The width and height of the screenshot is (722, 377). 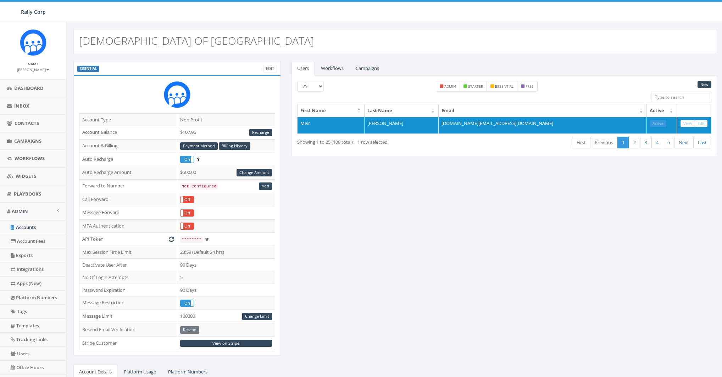 I want to click on th: Email: activate to sort column ascending, so click(x=543, y=110).